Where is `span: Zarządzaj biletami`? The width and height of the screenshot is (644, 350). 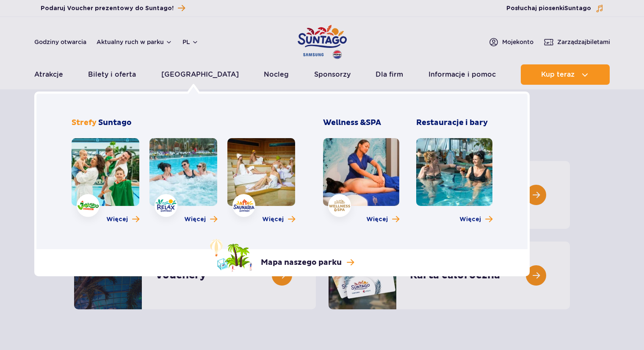 span: Zarządzaj biletami is located at coordinates (584, 42).